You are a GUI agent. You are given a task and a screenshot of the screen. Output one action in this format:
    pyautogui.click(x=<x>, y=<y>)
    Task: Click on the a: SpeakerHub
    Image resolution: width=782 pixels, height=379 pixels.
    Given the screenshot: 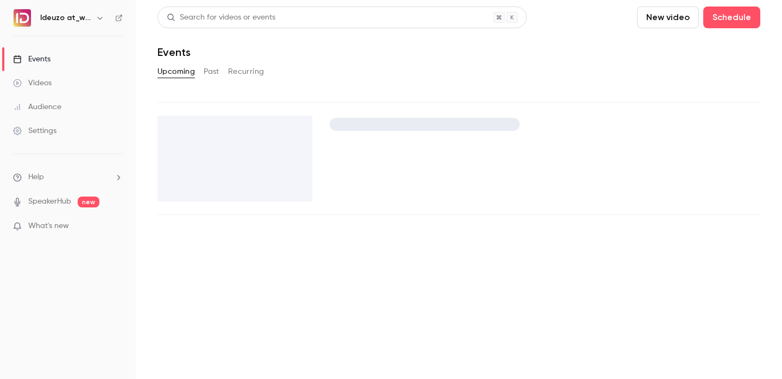 What is the action you would take?
    pyautogui.click(x=49, y=202)
    